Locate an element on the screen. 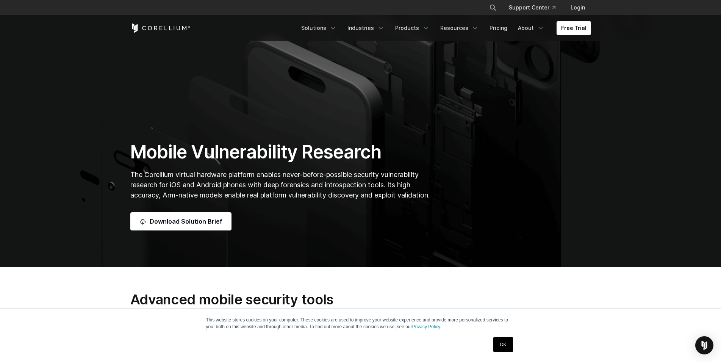  h3: Advanced mobile security tools is located at coordinates (281, 299).